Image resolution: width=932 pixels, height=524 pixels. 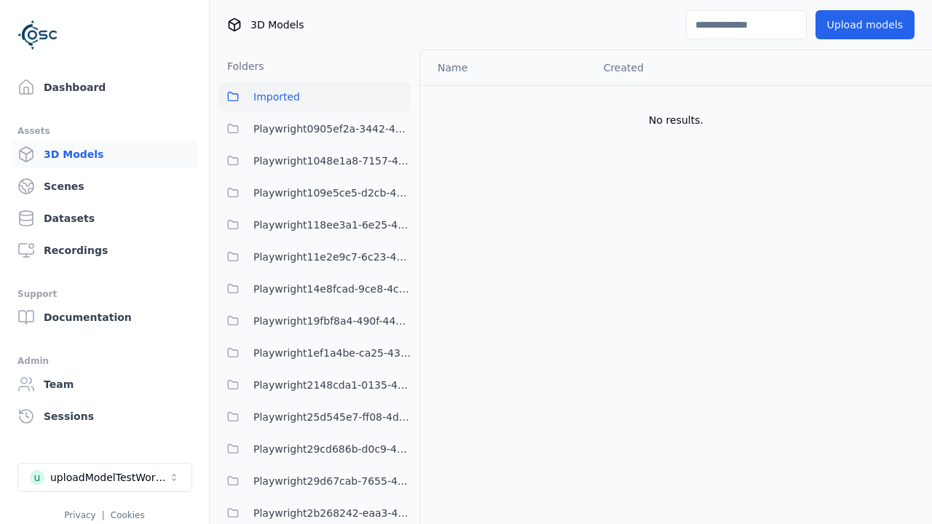 What do you see at coordinates (332, 129) in the screenshot?
I see `span: Playwright0905ef2a-3442-4660-8d71-127f9deb160c` at bounding box center [332, 129].